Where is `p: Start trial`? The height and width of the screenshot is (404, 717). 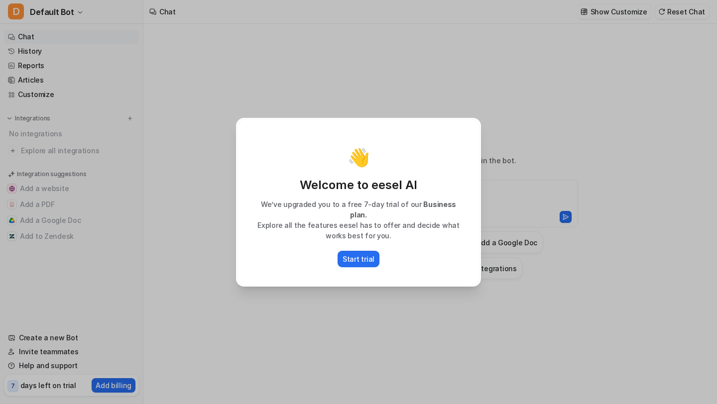 p: Start trial is located at coordinates (358, 259).